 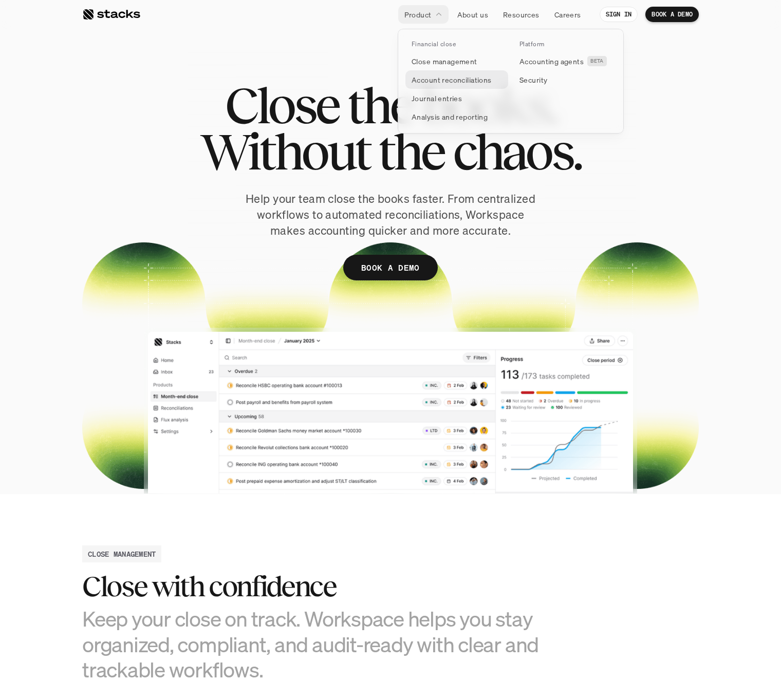 I want to click on a: Accounting agentsBETA, so click(x=565, y=61).